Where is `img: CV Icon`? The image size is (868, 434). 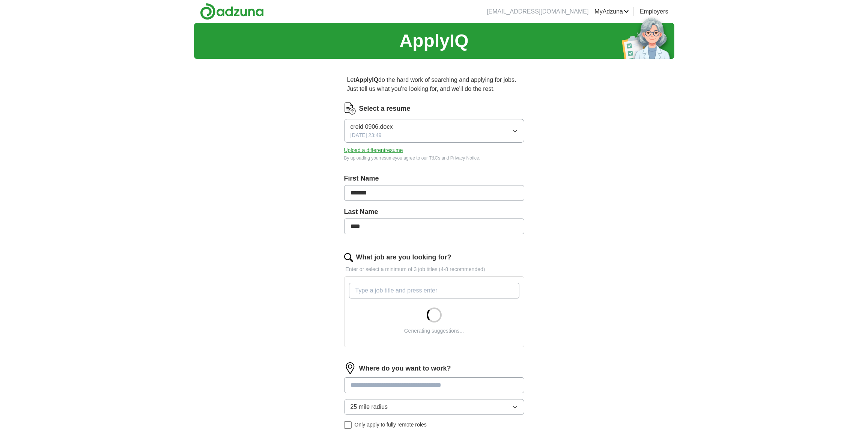 img: CV Icon is located at coordinates (350, 108).